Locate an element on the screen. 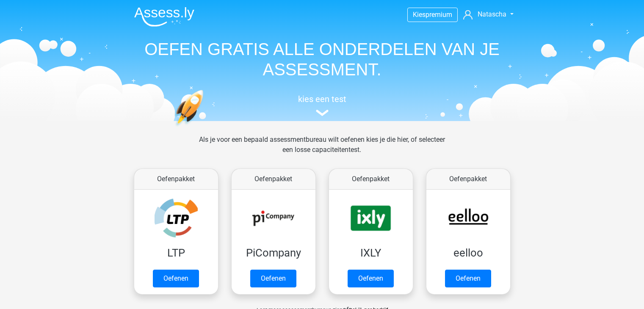 This screenshot has height=309, width=644. h5: kies een test is located at coordinates (322, 99).